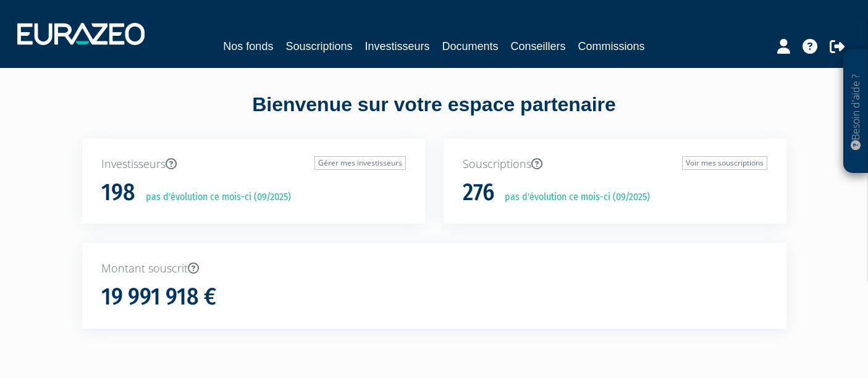 The image size is (868, 378). I want to click on a: Souscriptions, so click(319, 47).